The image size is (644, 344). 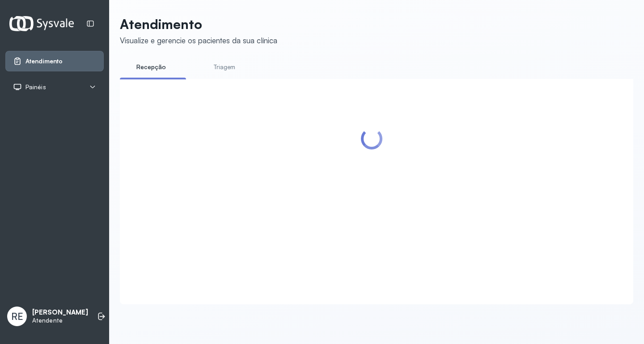 What do you see at coordinates (151, 67) in the screenshot?
I see `a: Recepção` at bounding box center [151, 67].